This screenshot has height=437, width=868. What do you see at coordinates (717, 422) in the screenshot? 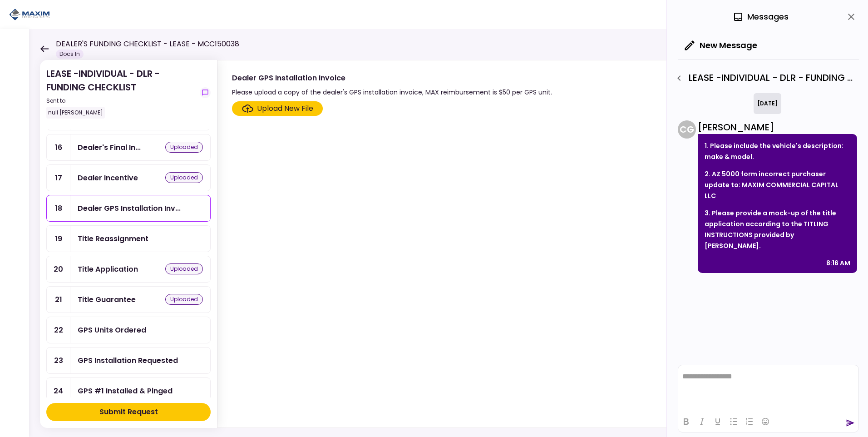
I see `button: Underline` at bounding box center [717, 422].